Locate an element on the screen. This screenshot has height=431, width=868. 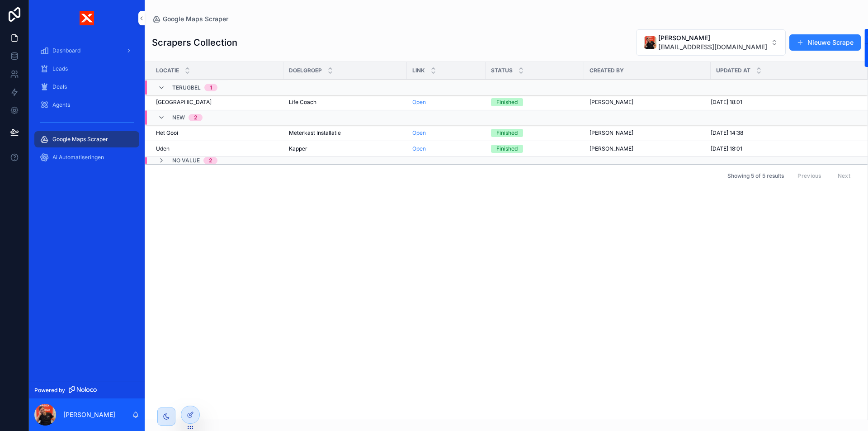
span: Agents is located at coordinates (61, 105).